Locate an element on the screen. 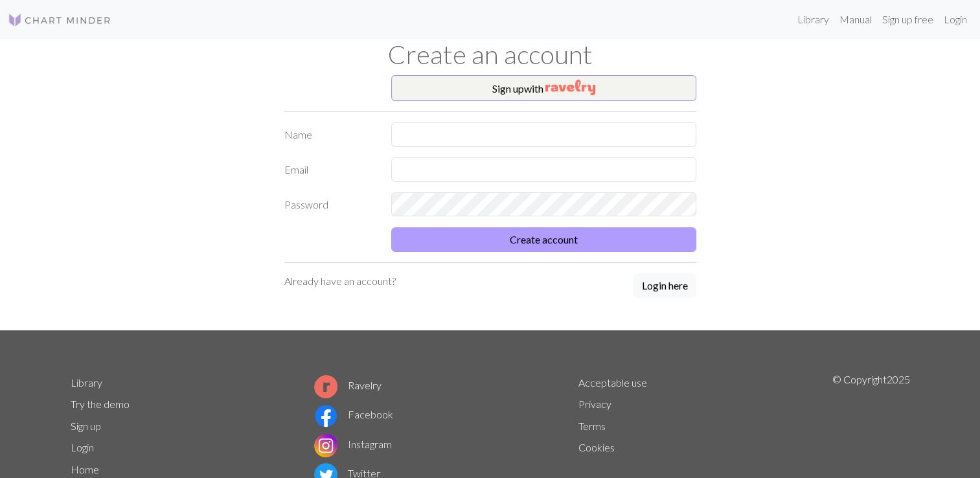  label: Password is located at coordinates (329, 205).